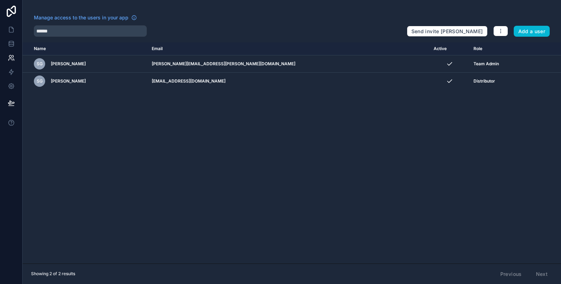 The image size is (561, 284). I want to click on a: Manage access to the users in your app, so click(85, 18).